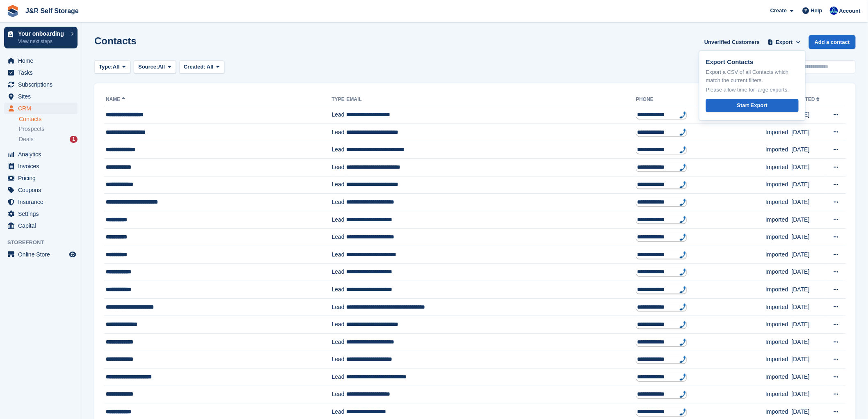 This screenshot has width=868, height=419. I want to click on p: Export a CSV of all Contacts which match the current filters., so click(752, 76).